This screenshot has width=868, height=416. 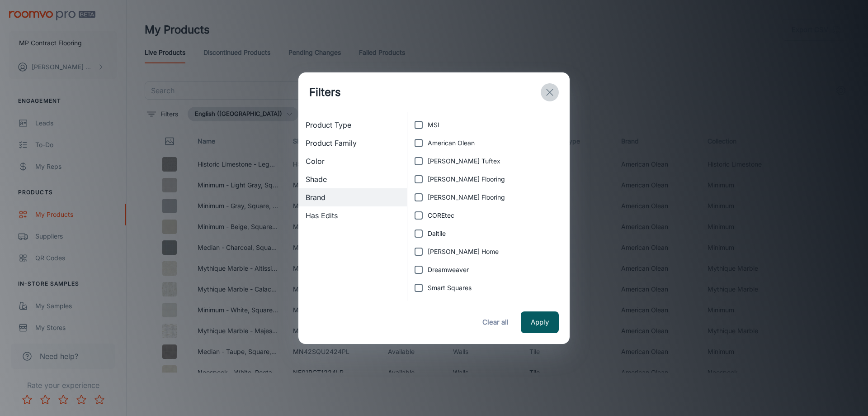 I want to click on span: Shade, so click(x=353, y=179).